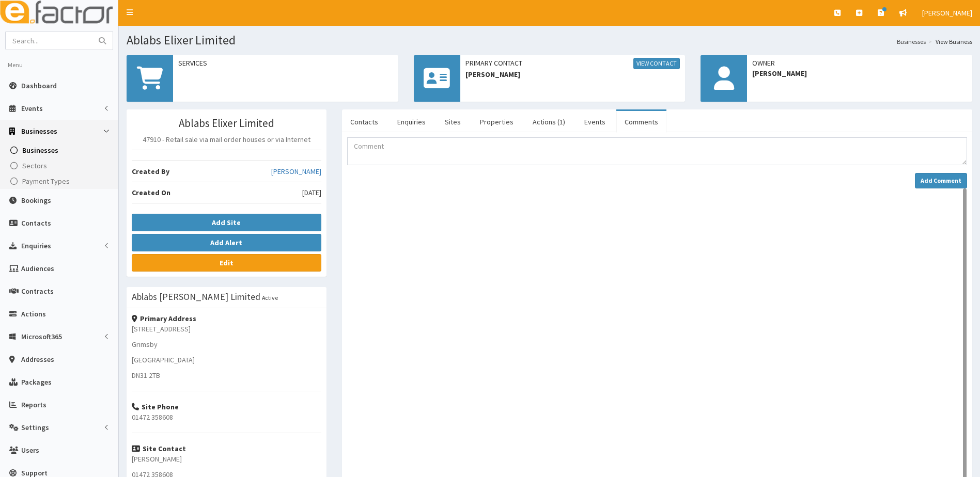  Describe the element at coordinates (159, 449) in the screenshot. I see `strong: Site Contact` at that location.